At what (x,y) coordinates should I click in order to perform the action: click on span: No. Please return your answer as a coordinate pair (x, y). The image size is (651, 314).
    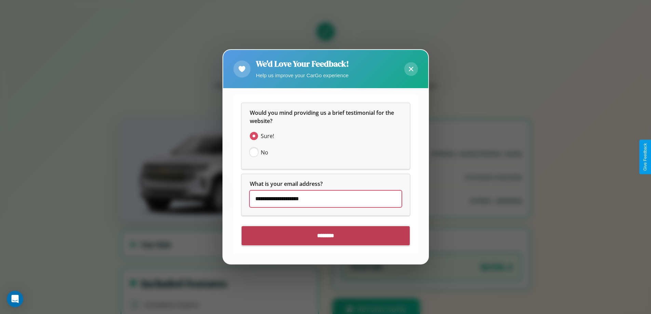
    Looking at the image, I should click on (264, 153).